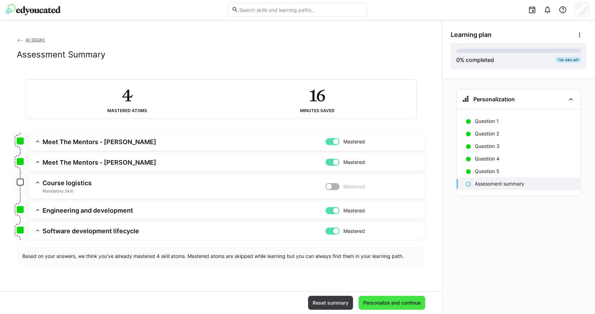 Image resolution: width=595 pixels, height=314 pixels. What do you see at coordinates (487, 159) in the screenshot?
I see `p: Question 4` at bounding box center [487, 159].